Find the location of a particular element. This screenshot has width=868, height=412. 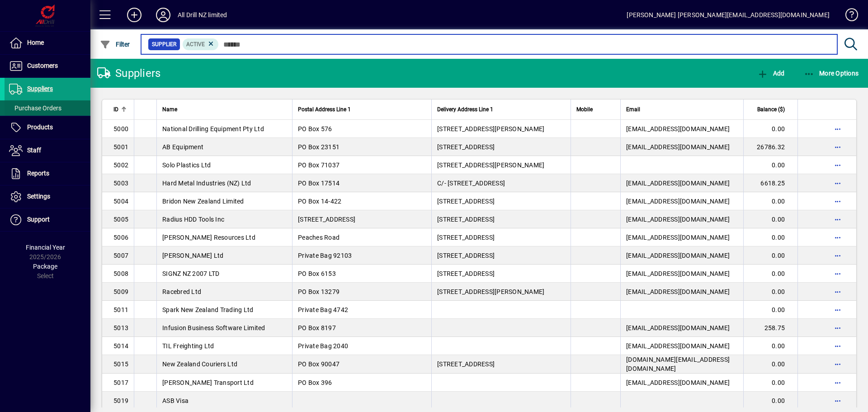

span: 5014 is located at coordinates (121, 346).